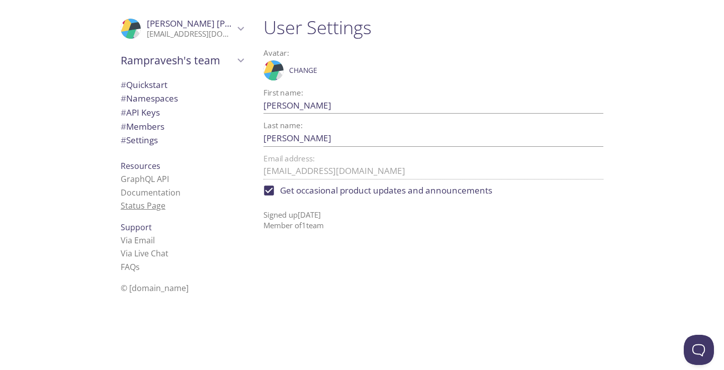 This screenshot has width=724, height=370. What do you see at coordinates (182, 113) in the screenshot?
I see `div: API Keys` at bounding box center [182, 113].